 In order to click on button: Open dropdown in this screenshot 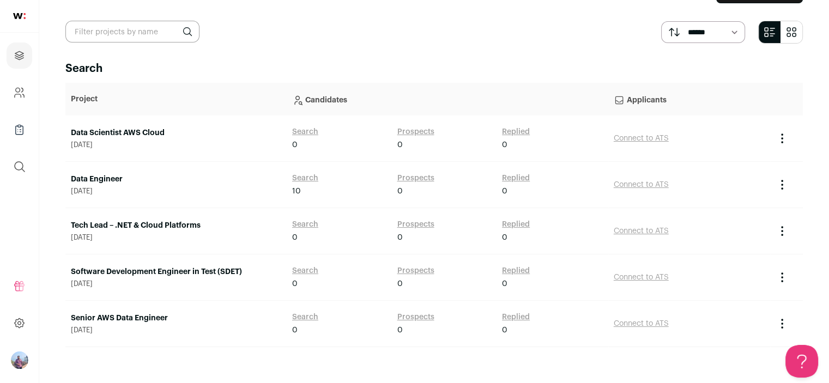, I will do `click(20, 360)`.